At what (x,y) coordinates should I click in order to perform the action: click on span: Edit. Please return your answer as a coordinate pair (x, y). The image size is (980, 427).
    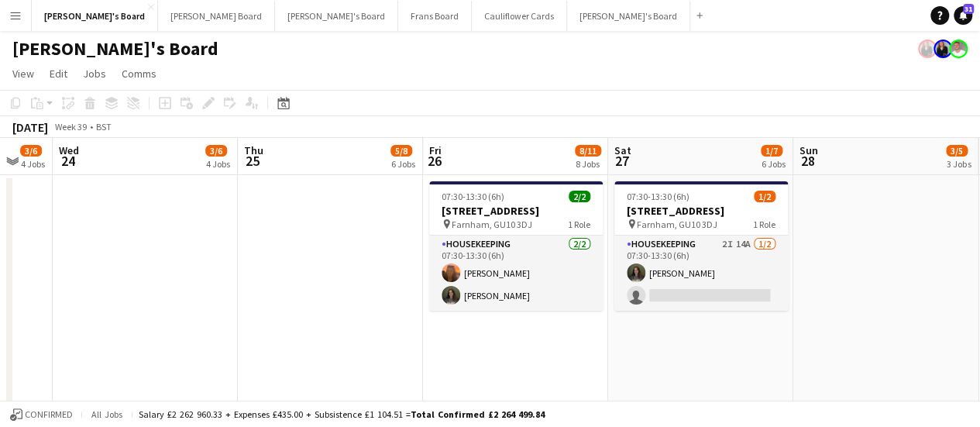
    Looking at the image, I should click on (58, 74).